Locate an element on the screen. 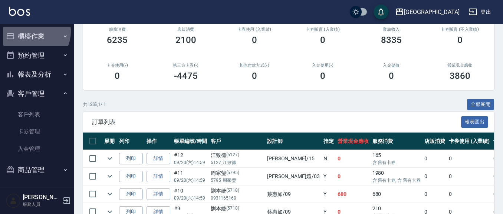 This screenshot has height=214, width=503. button: 櫃檯作業 is located at coordinates (37, 36).